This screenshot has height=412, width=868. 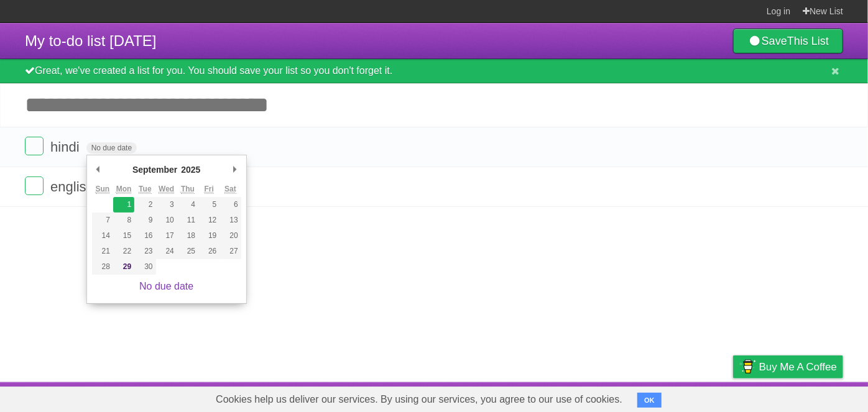 What do you see at coordinates (230, 251) in the screenshot?
I see `button: 27` at bounding box center [230, 251].